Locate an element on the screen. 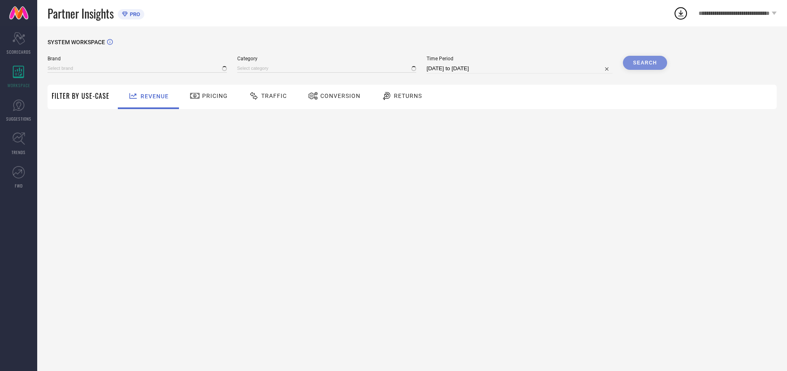  input: Select brand is located at coordinates (137, 68).